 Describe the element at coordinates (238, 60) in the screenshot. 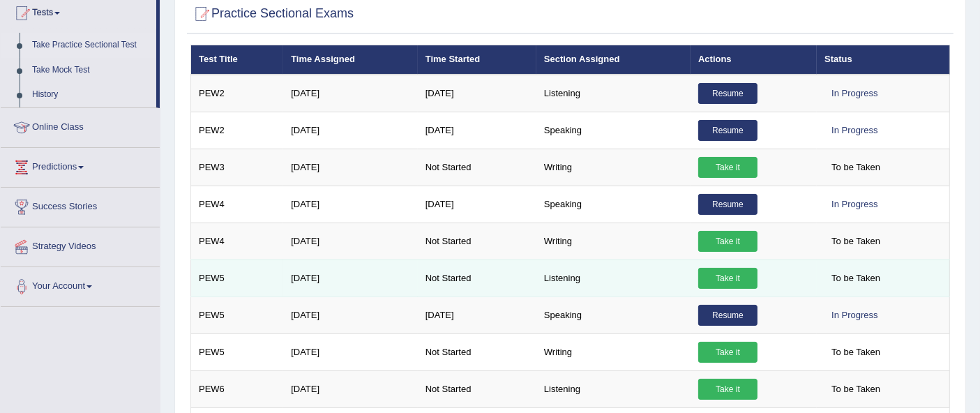

I see `th: Test Title` at that location.